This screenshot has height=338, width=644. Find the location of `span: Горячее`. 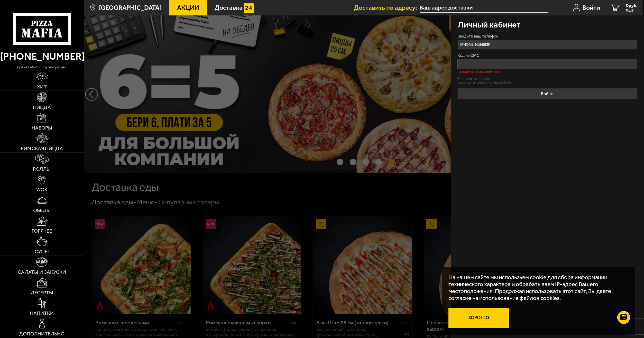

span: Горячее is located at coordinates (42, 231).